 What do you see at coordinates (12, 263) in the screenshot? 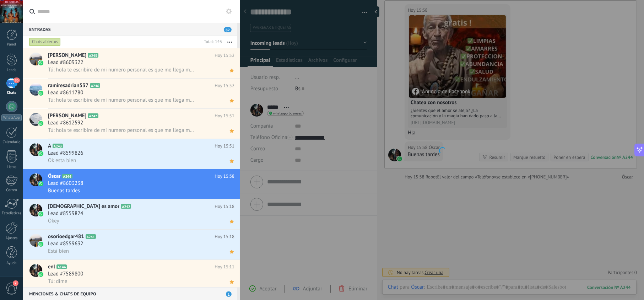
I see `div: Ayuda` at bounding box center [12, 263].